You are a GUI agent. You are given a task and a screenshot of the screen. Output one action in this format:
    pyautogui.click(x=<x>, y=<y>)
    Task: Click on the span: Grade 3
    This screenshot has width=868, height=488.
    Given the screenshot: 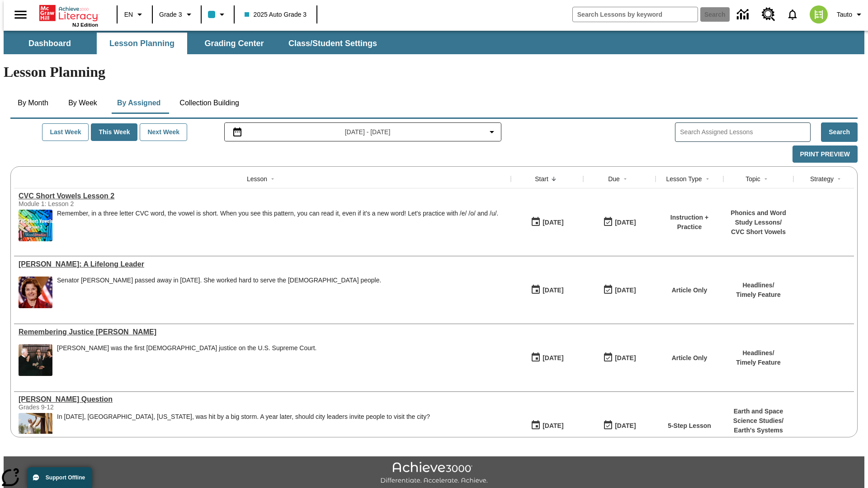 What is the action you would take?
    pyautogui.click(x=171, y=15)
    